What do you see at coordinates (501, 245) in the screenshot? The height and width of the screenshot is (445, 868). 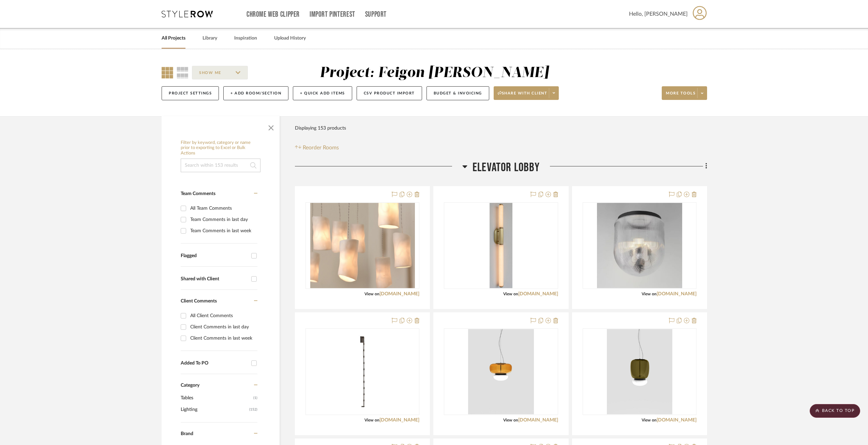 I see `img: RIDGLEY STUDIO WORKS SCEPTER S3 WALL SCONCE 4"W X 3.5"D X 32.25"H` at bounding box center [501, 245].